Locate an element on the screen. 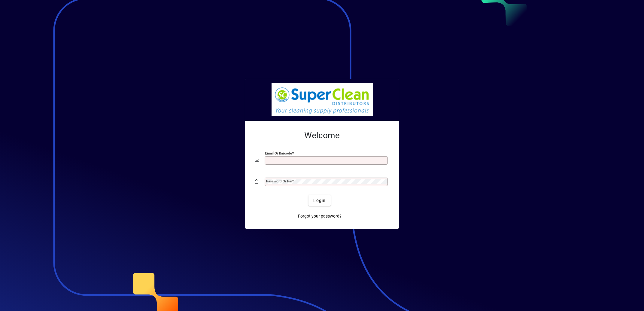  button: Login is located at coordinates (319, 200).